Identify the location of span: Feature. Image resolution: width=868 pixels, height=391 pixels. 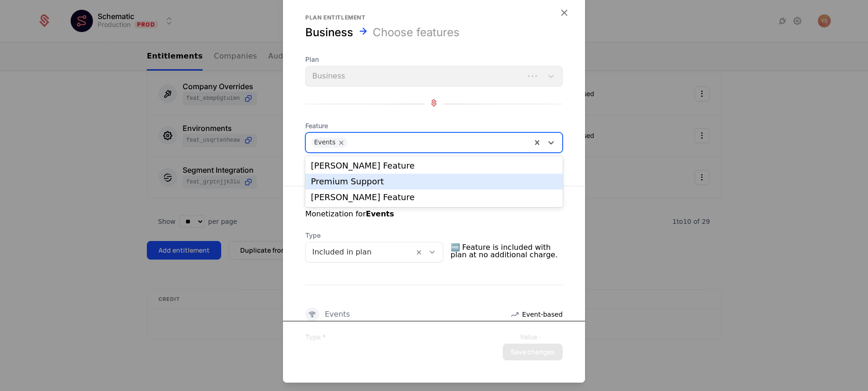
(434, 126).